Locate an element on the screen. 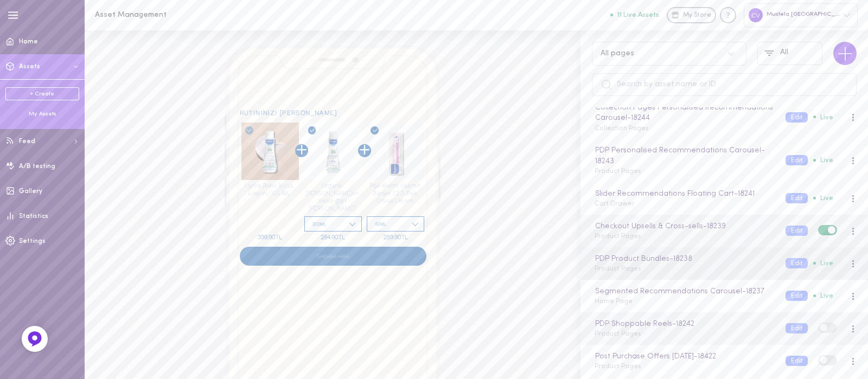  img: Feedback Button is located at coordinates (35, 339).